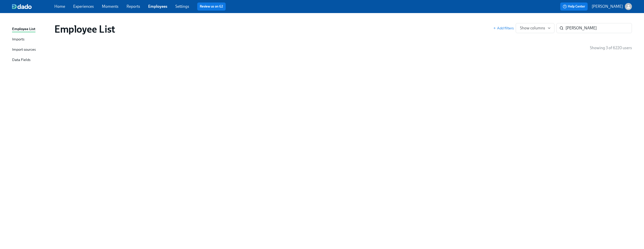 The image size is (644, 249). Describe the element at coordinates (31, 39) in the screenshot. I see `a: Imports` at that location.